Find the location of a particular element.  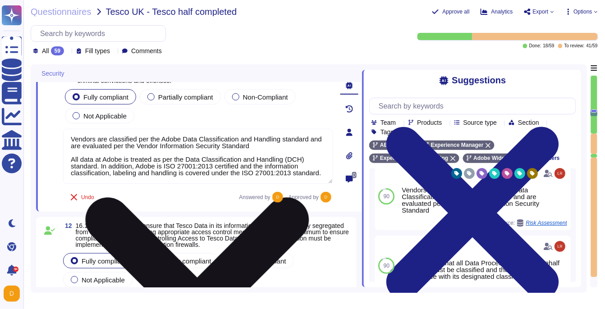

span: Questionnaires is located at coordinates (61, 12).